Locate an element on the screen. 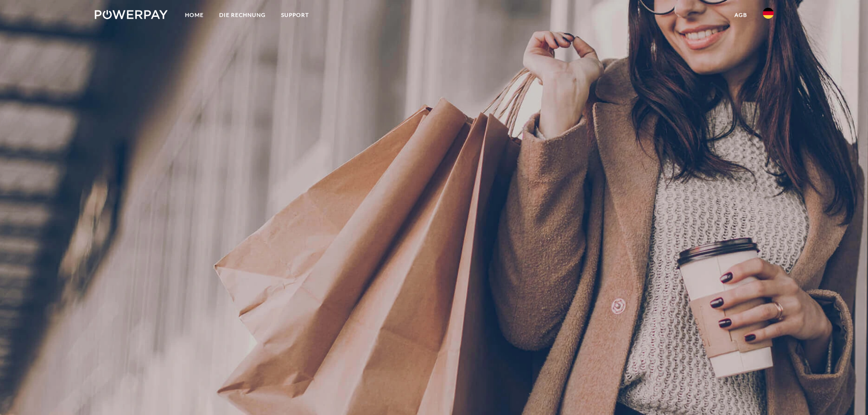  a: DIE RECHNUNG is located at coordinates (242, 15).